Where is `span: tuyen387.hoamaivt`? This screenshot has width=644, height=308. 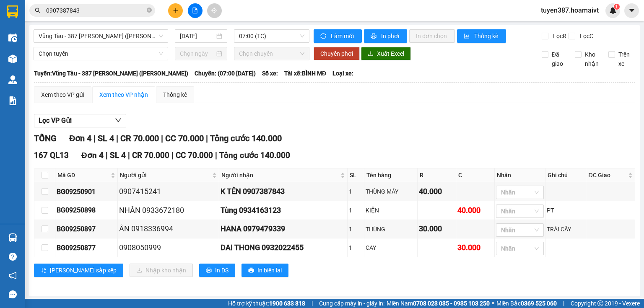
span: tuyen387.hoamaivt is located at coordinates (570, 10).